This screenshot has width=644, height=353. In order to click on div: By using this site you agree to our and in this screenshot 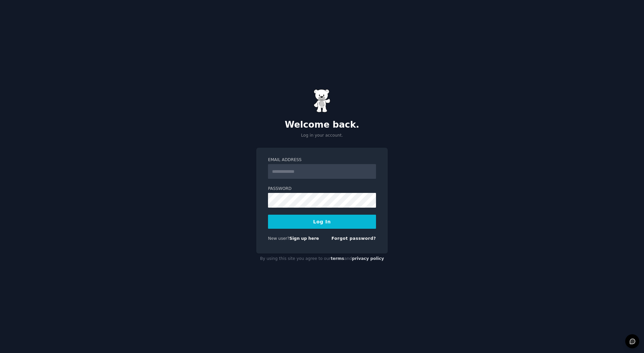, I will do `click(322, 259)`.